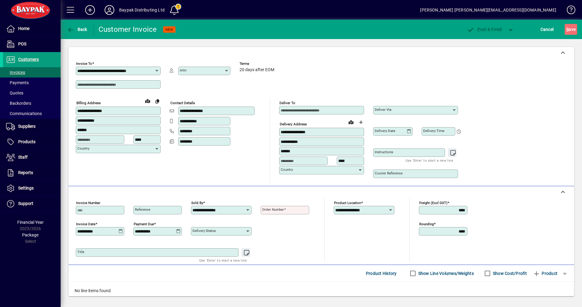 The width and height of the screenshot is (582, 307). What do you see at coordinates (26, 188) in the screenshot?
I see `span: Settings` at bounding box center [26, 188].